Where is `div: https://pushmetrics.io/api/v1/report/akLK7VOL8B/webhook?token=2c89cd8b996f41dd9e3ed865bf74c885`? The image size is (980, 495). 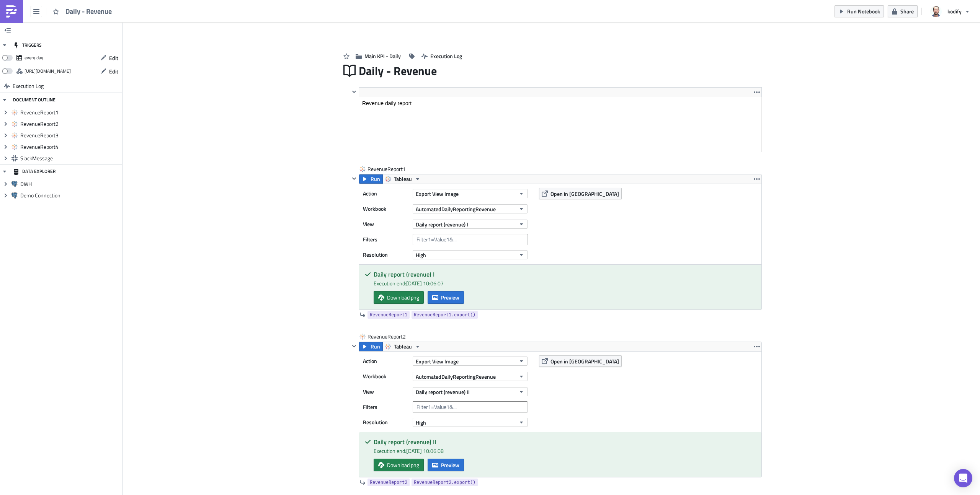
div: https://pushmetrics.io/api/v1/report/akLK7VOL8B/webhook?token=2c89cd8b996f41dd9e3ed865bf74c885 is located at coordinates (47, 71).